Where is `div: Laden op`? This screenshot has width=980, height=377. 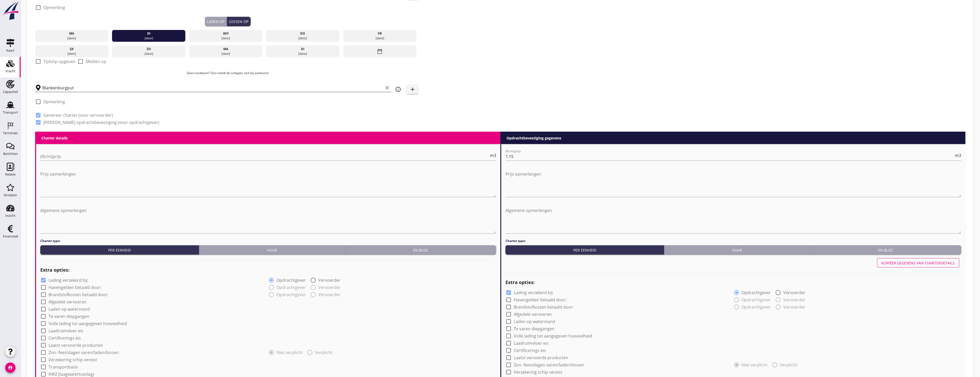
div: Laden op is located at coordinates (216, 22).